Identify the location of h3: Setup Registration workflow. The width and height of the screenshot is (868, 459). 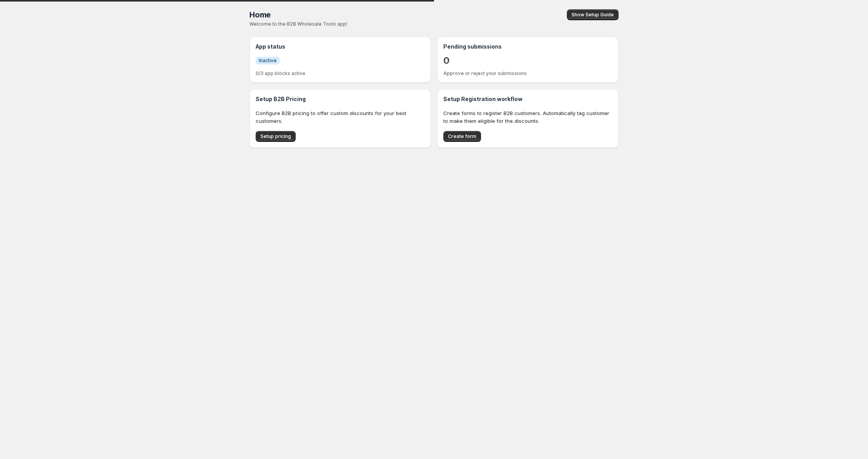
(527, 99).